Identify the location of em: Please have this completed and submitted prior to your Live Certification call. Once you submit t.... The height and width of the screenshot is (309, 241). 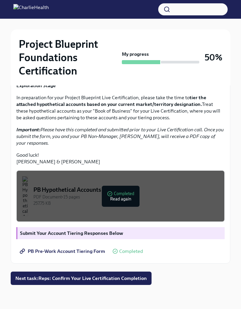
(120, 136).